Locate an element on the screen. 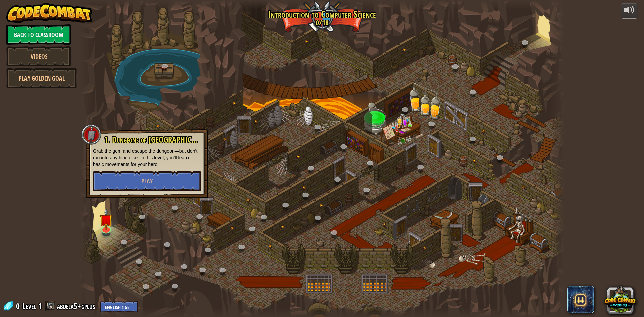  img: CodeCombat - Learn how to code by playing a game is located at coordinates (49, 13).